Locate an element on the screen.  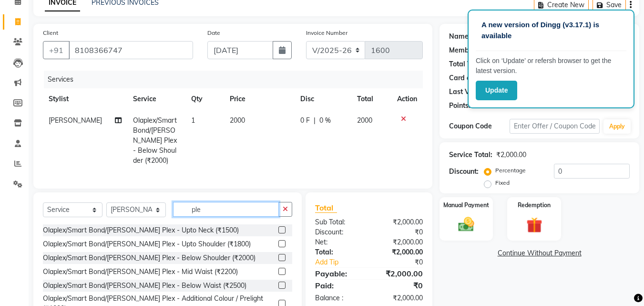
p: A new version of Dingg (v3.17.1) is available is located at coordinates (551, 30).